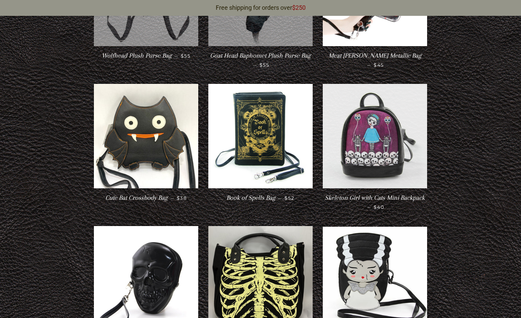 The image size is (521, 318). Describe the element at coordinates (375, 136) in the screenshot. I see `a: Skeleton Girl with Cats Mini Backpack` at that location.